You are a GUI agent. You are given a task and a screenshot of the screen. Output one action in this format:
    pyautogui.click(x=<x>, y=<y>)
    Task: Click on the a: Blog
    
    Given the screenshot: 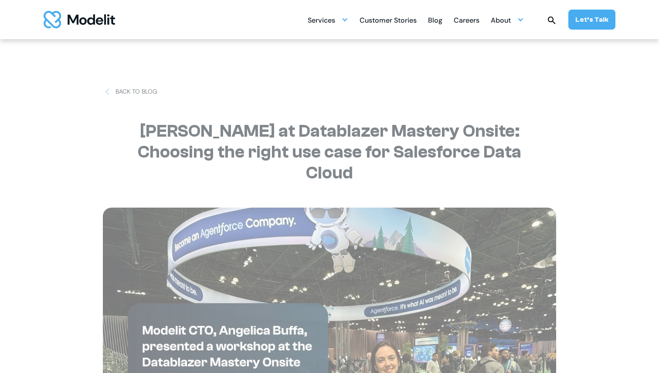 What is the action you would take?
    pyautogui.click(x=435, y=20)
    